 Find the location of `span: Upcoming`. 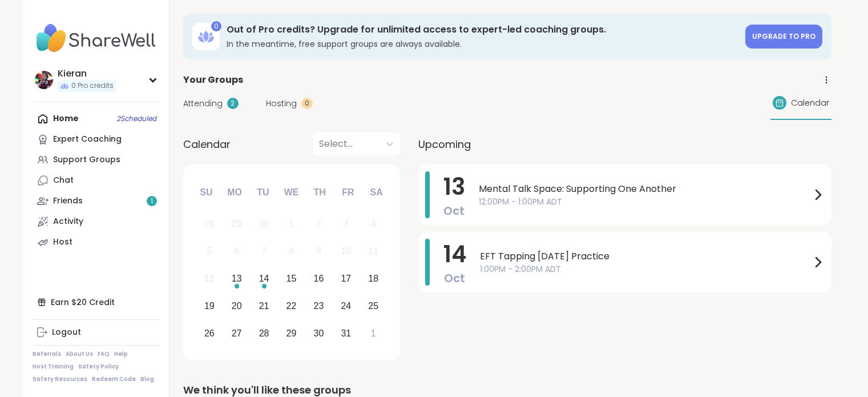

span: Upcoming is located at coordinates (445, 144).